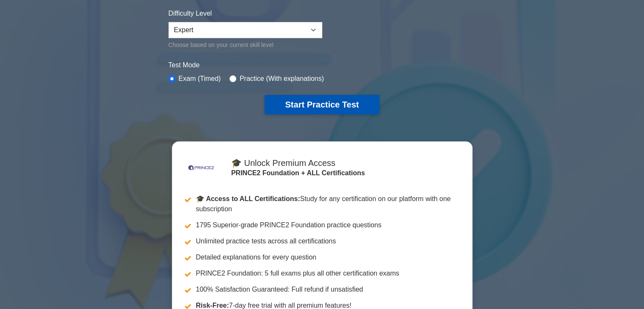  Describe the element at coordinates (245, 45) in the screenshot. I see `div: Choose based on your current skill level` at that location.